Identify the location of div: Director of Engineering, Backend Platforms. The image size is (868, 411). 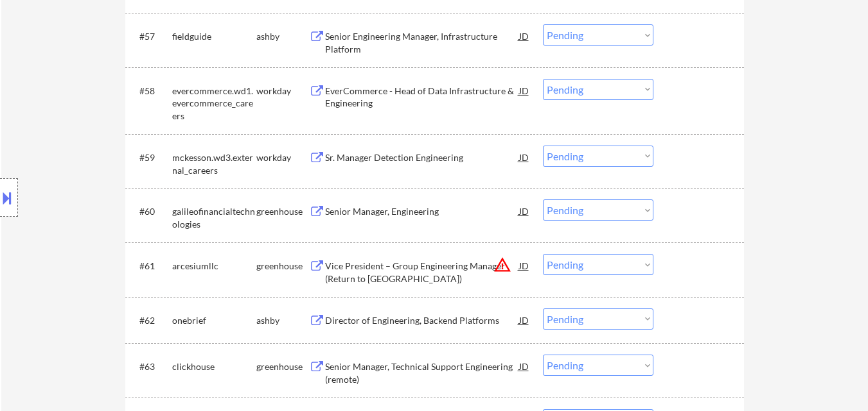
(422, 321).